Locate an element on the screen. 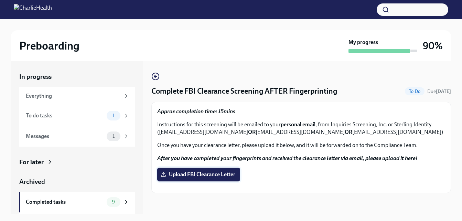  div: For later is located at coordinates (31, 162).